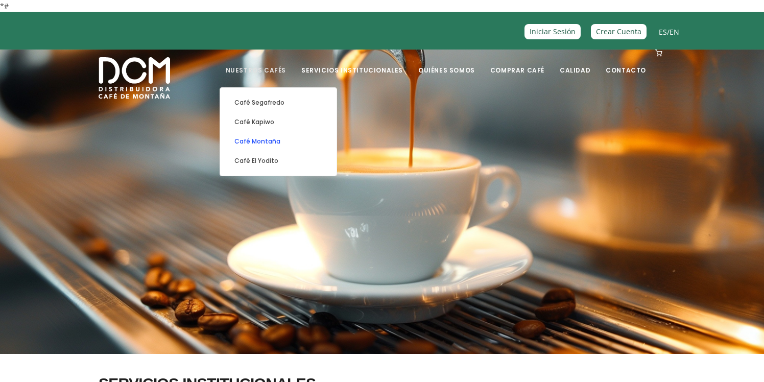 The width and height of the screenshot is (764, 382). I want to click on a: Café El Yodito, so click(279, 161).